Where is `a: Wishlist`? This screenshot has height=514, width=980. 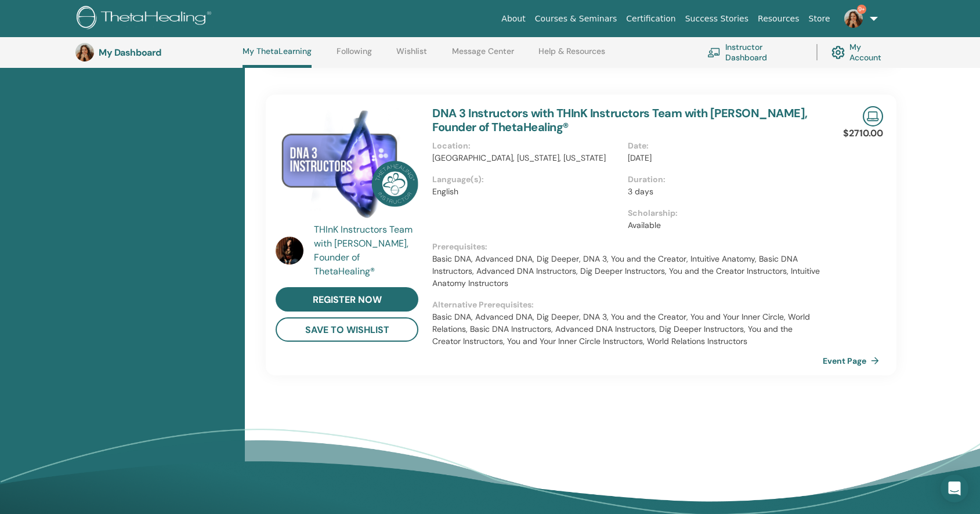 a: Wishlist is located at coordinates (411, 55).